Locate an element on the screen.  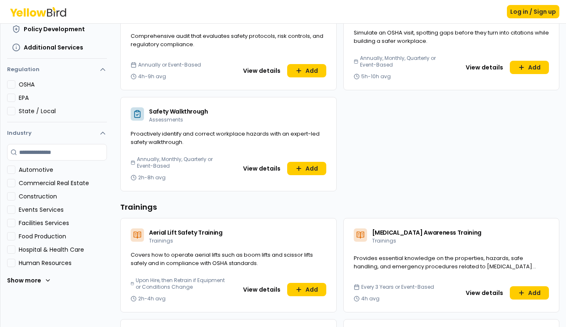
span: Assessments is located at coordinates (166, 119).